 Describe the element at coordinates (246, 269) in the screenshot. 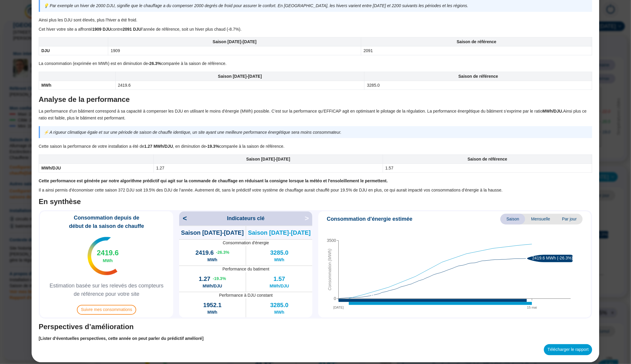

I see `span: Performance du batiment` at that location.